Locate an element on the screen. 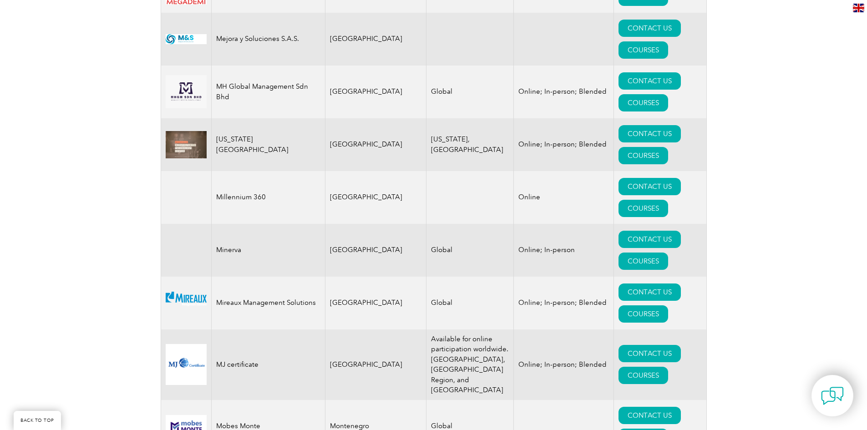 The height and width of the screenshot is (430, 867). img: contact-chat.png is located at coordinates (833, 396).